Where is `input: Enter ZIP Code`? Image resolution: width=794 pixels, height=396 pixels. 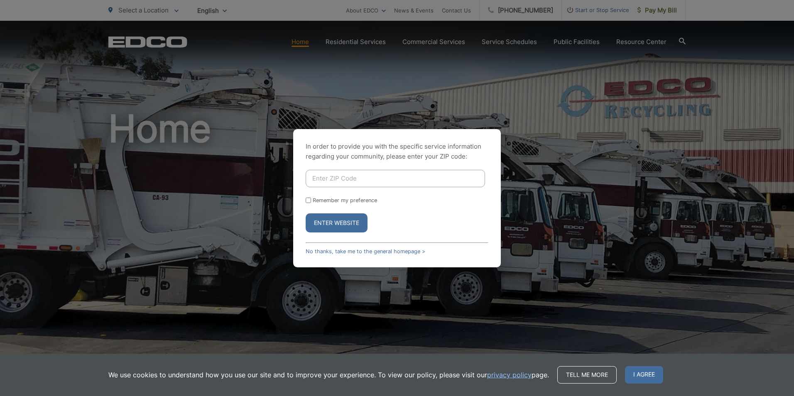
input: Enter ZIP Code is located at coordinates (395, 178).